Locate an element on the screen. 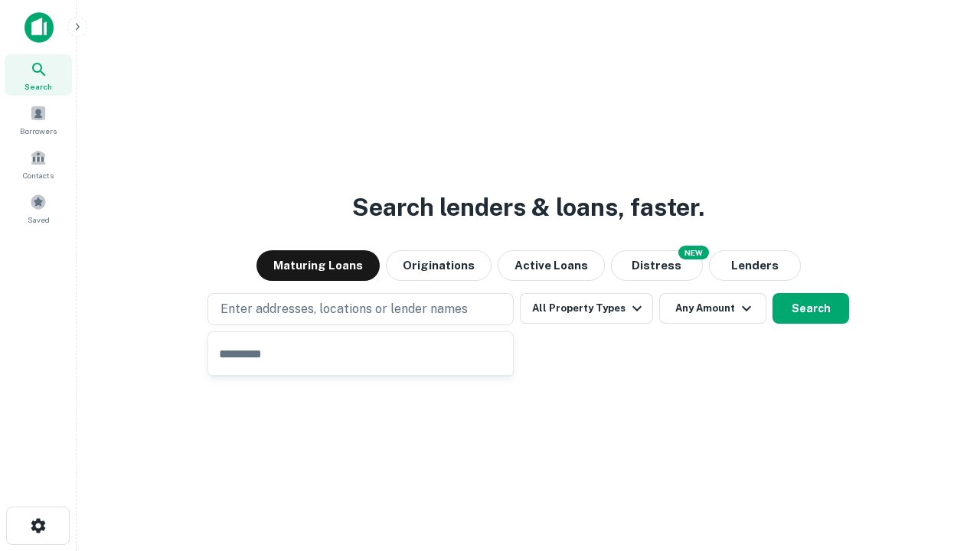  a: Saved is located at coordinates (38, 208).